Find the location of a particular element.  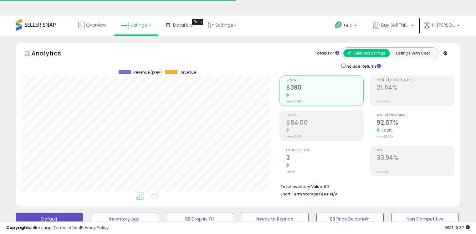

h2: $390 is located at coordinates (325, 88).